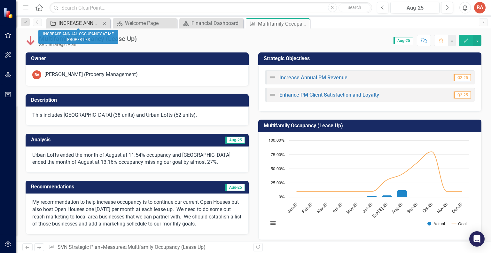 This screenshot has height=253, width=491. Describe the element at coordinates (138, 100) in the screenshot. I see `h3: Description` at that location.